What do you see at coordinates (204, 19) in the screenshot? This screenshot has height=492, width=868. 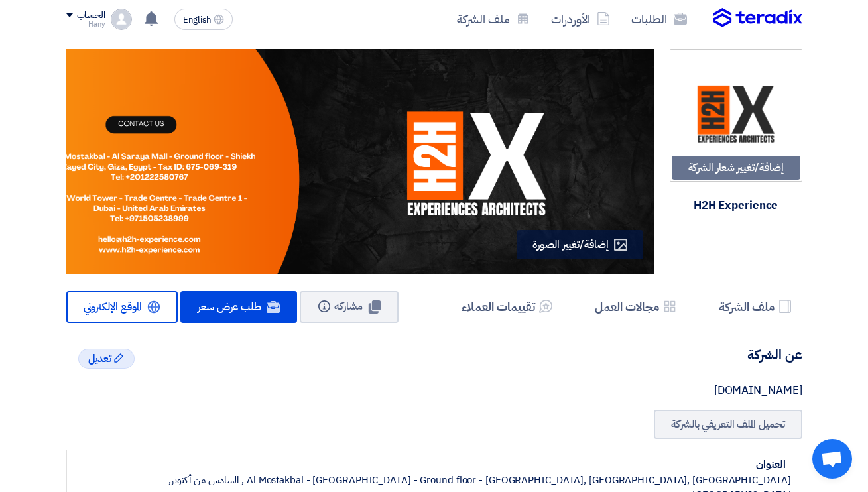 I see `button: English` at bounding box center [204, 19].